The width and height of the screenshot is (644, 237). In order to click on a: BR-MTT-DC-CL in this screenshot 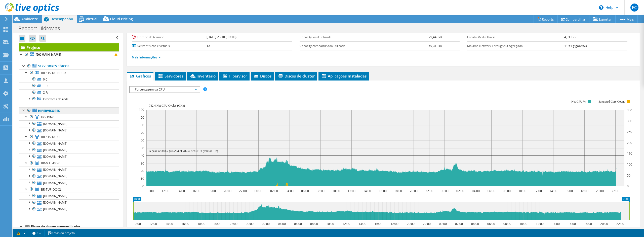, I will do `click(69, 164)`.